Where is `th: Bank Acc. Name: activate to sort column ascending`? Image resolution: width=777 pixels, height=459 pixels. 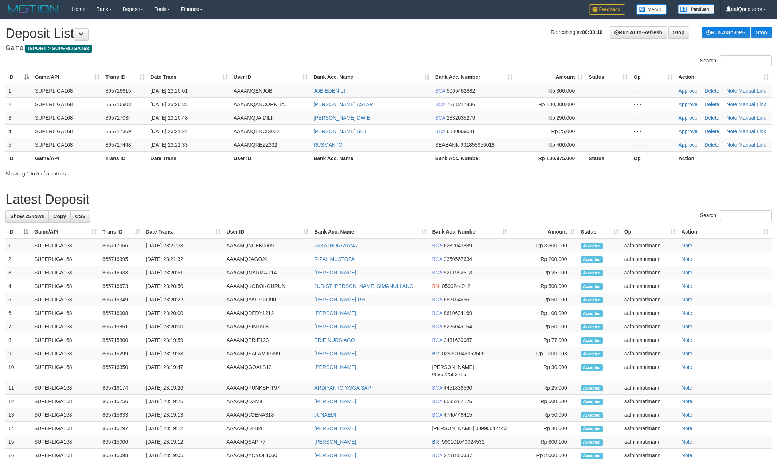
th: Bank Acc. Name: activate to sort column ascending is located at coordinates (370, 232).